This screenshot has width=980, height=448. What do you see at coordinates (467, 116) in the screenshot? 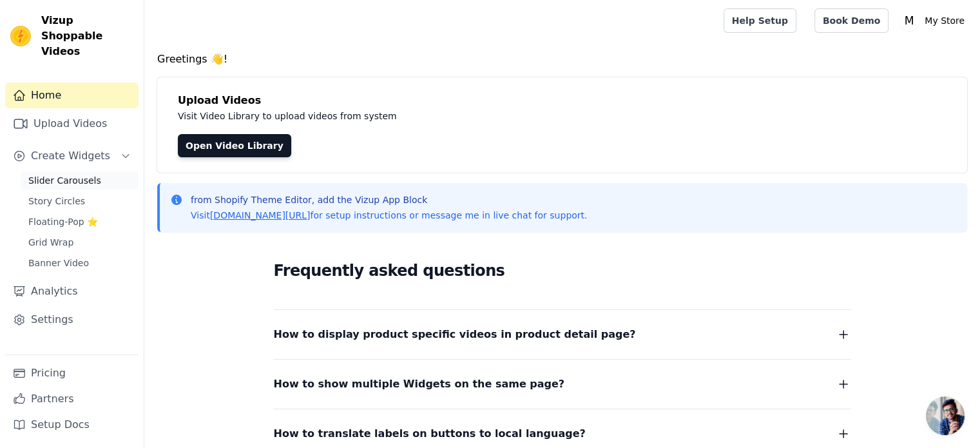
I see `p: Visit Video Library to upload videos from system` at bounding box center [467, 116].